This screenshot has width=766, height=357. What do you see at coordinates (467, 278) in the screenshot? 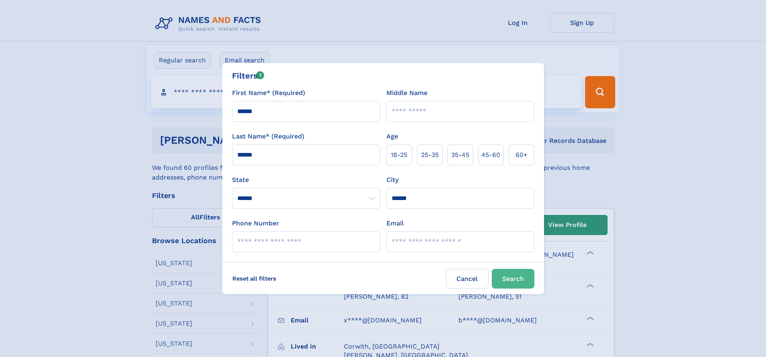
I see `label: Cancel` at bounding box center [467, 278].